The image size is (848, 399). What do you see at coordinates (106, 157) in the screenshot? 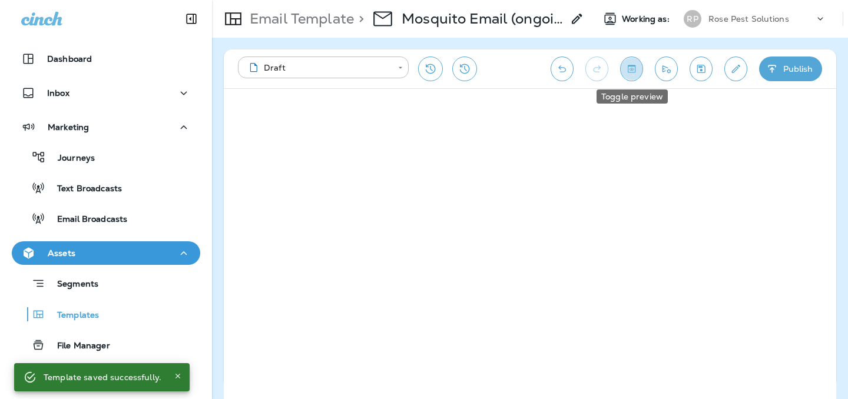
I see `button: Journeys` at bounding box center [106, 157].